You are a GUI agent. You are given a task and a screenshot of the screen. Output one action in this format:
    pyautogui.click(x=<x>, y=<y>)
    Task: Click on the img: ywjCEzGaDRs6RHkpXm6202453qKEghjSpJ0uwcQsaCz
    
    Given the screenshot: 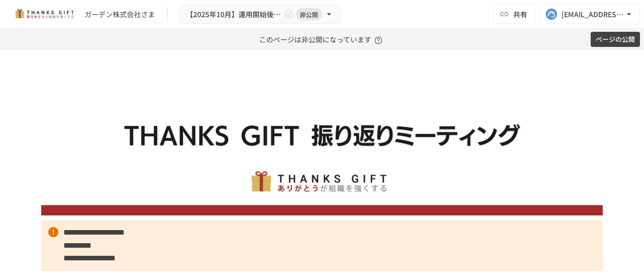 What is the action you would take?
    pyautogui.click(x=322, y=144)
    